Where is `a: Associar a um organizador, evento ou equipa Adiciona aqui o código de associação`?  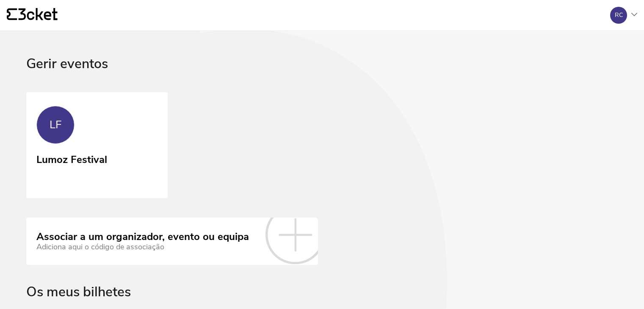
a: Associar a um organizador, evento ou equipa Adiciona aqui o código de associação is located at coordinates (172, 242).